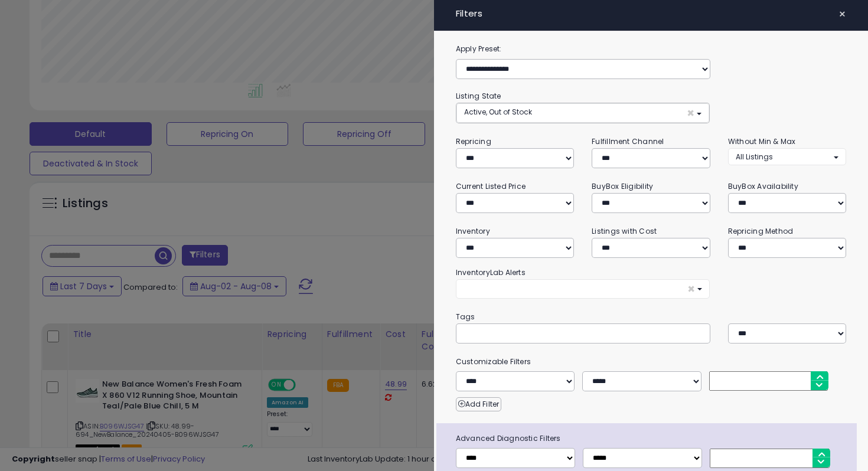 The width and height of the screenshot is (868, 471). I want to click on span: Active, Out of Stock, so click(498, 111).